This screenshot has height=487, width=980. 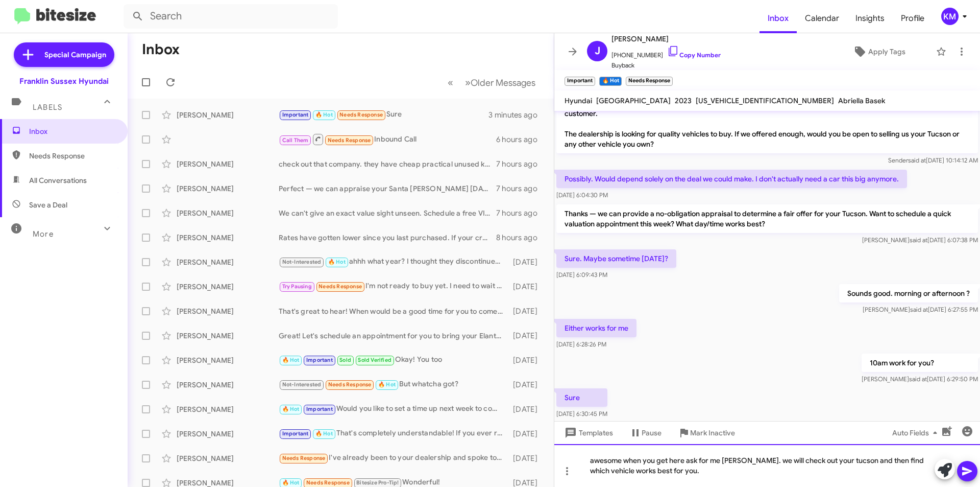 I want to click on div: That's great to hear! When would be a good time for you to come by and discuss the sale of your T..., so click(x=393, y=311).